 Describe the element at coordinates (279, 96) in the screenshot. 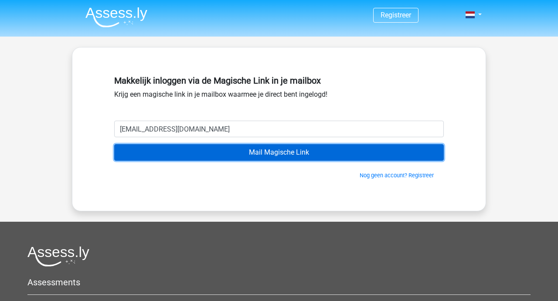

I see `div: Krijg een magische link in je mailbox waarmee je direct bent ingelogd!` at that location.